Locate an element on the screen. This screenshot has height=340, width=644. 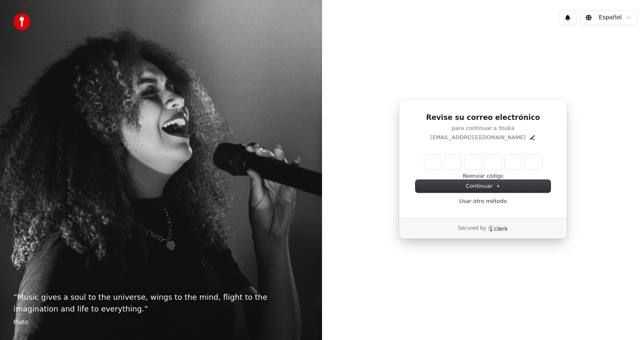
p: “ Music gives a soul to the universe, wings to the mind, flight to the imagination and life to ev... is located at coordinates (161, 303).